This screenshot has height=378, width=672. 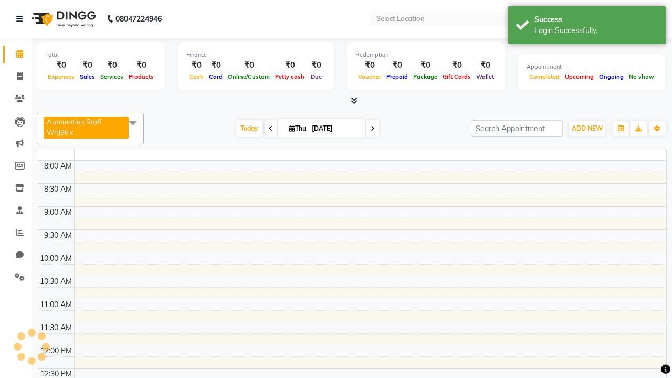 What do you see at coordinates (397, 77) in the screenshot?
I see `span: Prepaid` at bounding box center [397, 77].